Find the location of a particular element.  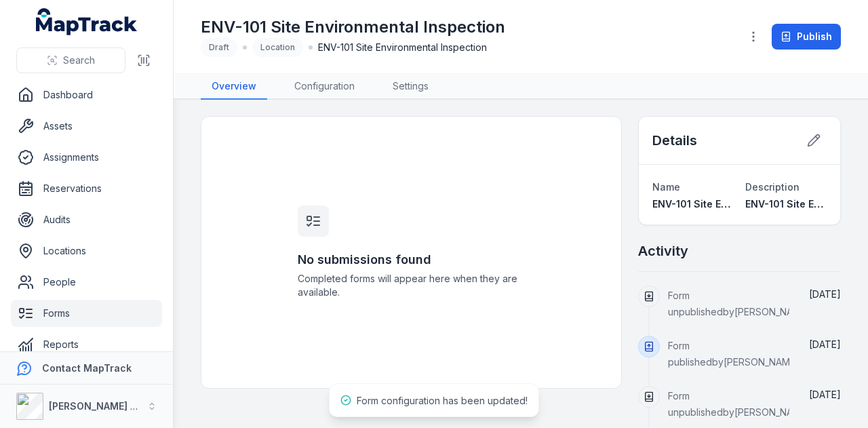

h2: Activity is located at coordinates (663, 251).